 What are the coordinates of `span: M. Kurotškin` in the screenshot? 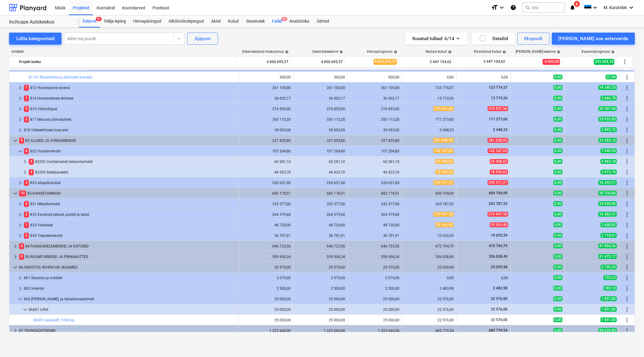 It's located at (615, 7).